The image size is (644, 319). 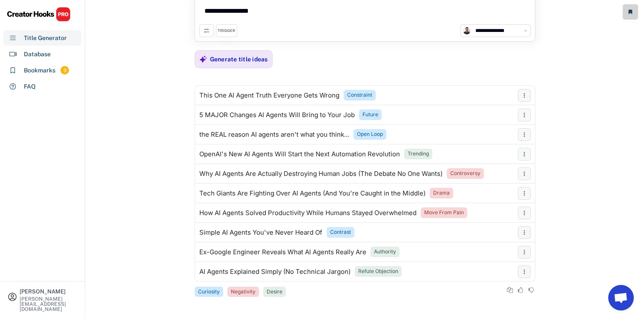 I want to click on div: Drama, so click(x=441, y=193).